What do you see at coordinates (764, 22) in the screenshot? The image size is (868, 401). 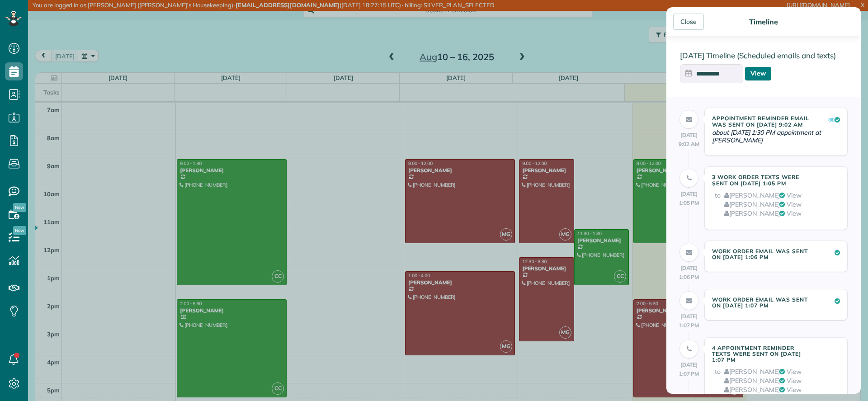 I see `div: Timeline` at bounding box center [764, 22].